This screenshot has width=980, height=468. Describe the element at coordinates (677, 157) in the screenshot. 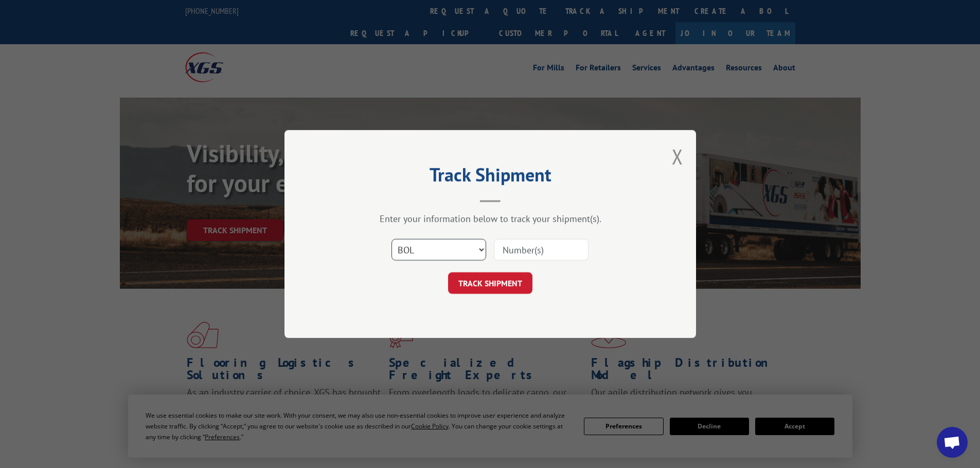

I see `button: Close modal` at that location.